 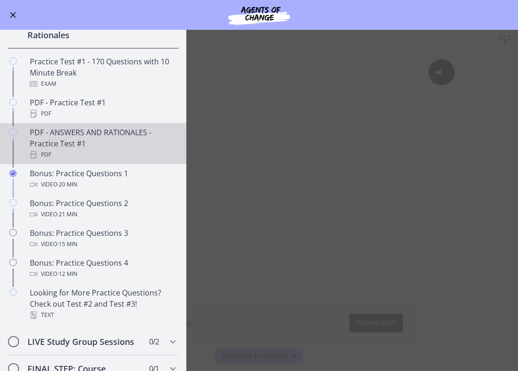 What do you see at coordinates (102, 209) in the screenshot?
I see `div: Bonus: Practice Questions 2` at bounding box center [102, 209].